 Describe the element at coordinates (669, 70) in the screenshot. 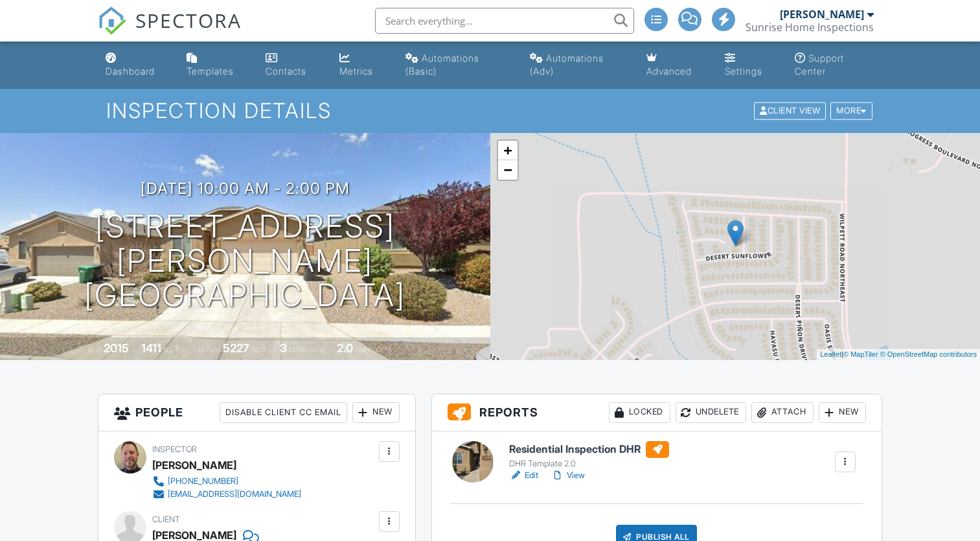

I see `div: Advanced` at that location.